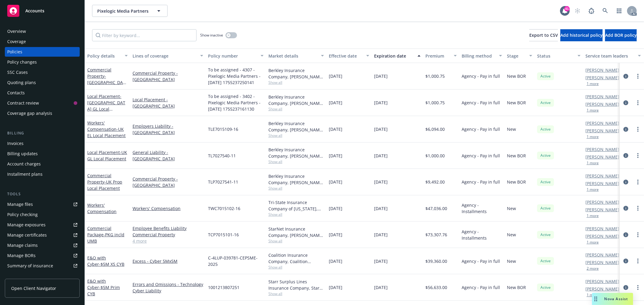 The width and height of the screenshot is (644, 305). What do you see at coordinates (638, 129) in the screenshot?
I see `a: more` at bounding box center [638, 129].